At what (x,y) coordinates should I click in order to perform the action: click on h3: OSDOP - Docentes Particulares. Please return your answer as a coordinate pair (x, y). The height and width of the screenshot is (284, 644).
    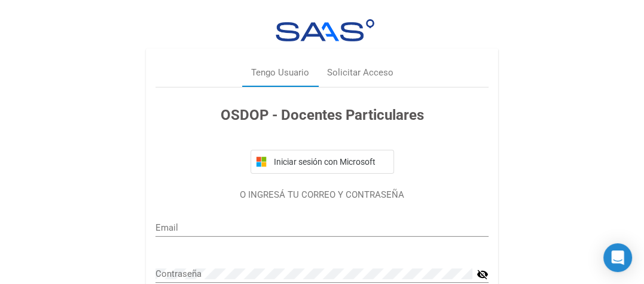
    Looking at the image, I should click on (322, 115).